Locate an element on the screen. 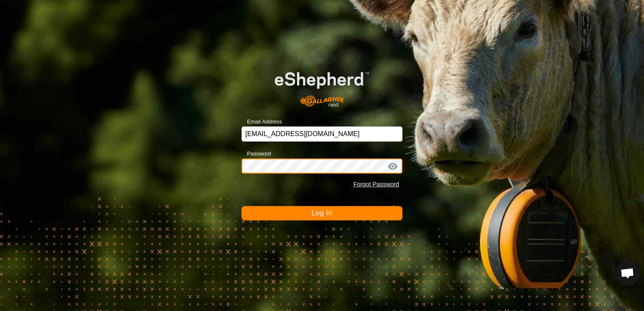 The height and width of the screenshot is (311, 644). div: Open chat is located at coordinates (628, 273).